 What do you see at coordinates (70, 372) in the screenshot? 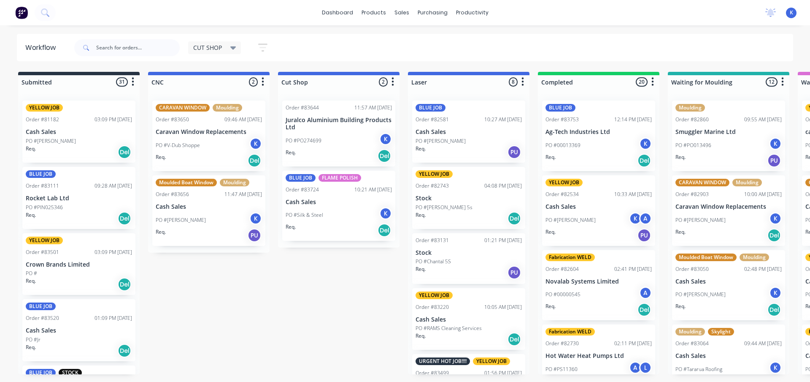
I see `div: STOCK` at bounding box center [70, 372].